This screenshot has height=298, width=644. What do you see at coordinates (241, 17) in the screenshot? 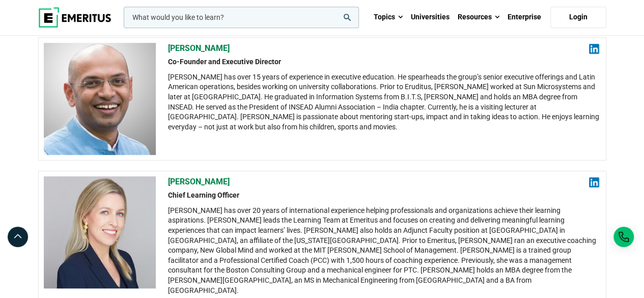
I see `input: woocommerce-product-search-field-0` at bounding box center [241, 17].